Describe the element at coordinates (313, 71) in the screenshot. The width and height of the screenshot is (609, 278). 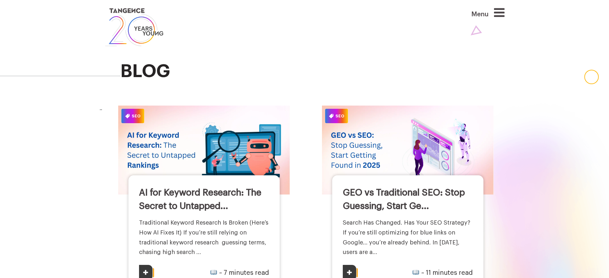
I see `h2: blog` at that location.